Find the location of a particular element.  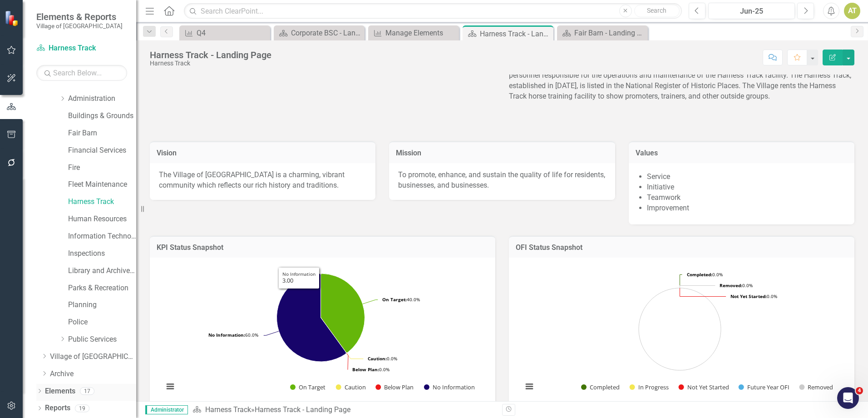

text: 60.0% is located at coordinates (233, 335).